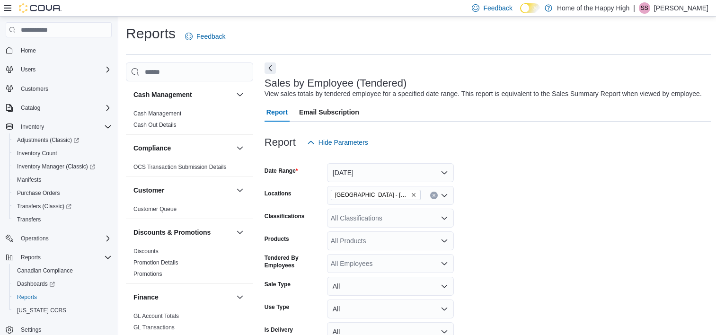 Image resolution: width=716 pixels, height=335 pixels. I want to click on a: Adjustments (Classic), so click(62, 140).